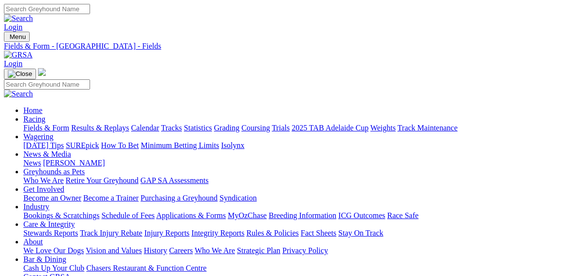  Describe the element at coordinates (33, 110) in the screenshot. I see `a: Home` at that location.